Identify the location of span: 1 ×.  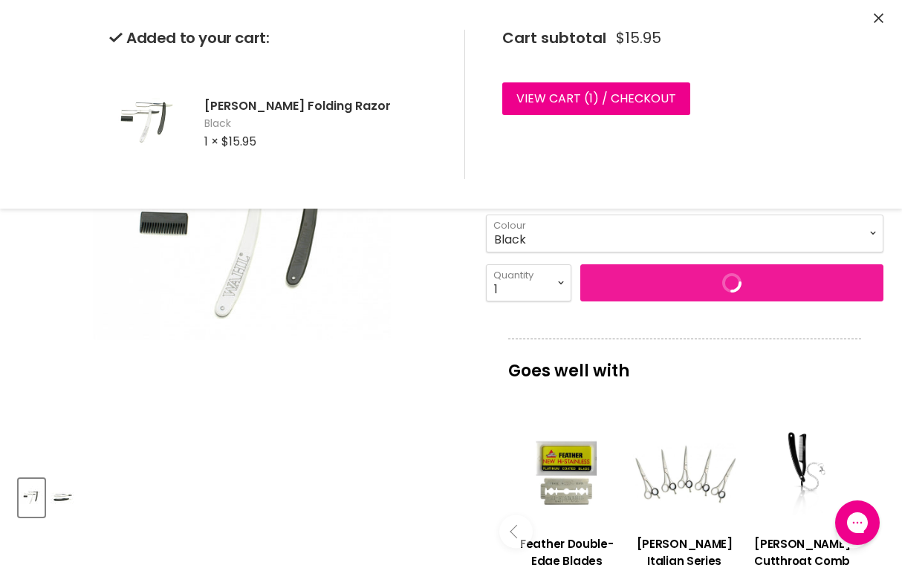
(211, 141).